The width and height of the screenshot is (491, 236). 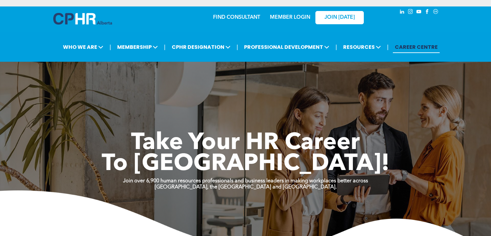 I want to click on span: MEMBERSHIP, so click(x=138, y=47).